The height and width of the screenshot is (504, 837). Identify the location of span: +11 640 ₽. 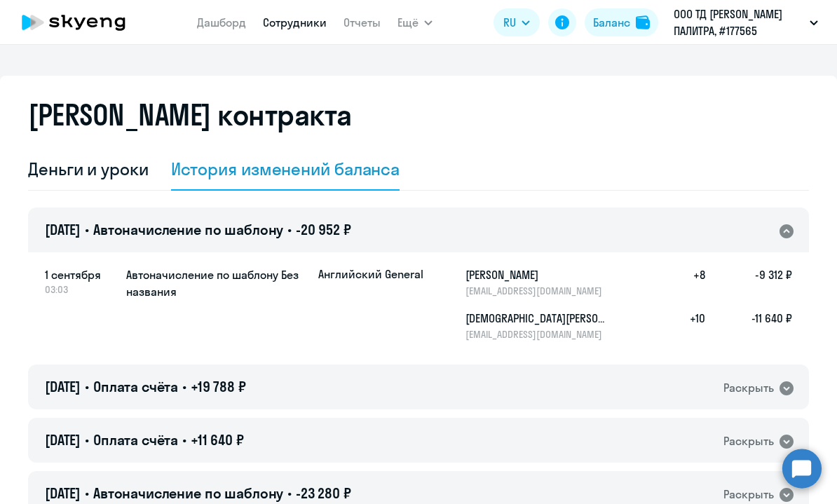
(218, 440).